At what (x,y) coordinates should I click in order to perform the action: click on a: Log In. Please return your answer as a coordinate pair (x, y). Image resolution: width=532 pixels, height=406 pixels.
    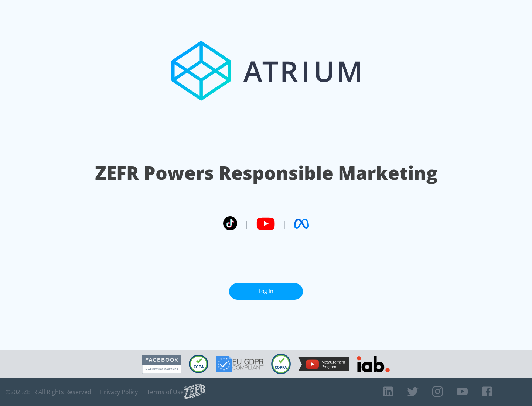
    Looking at the image, I should click on (266, 291).